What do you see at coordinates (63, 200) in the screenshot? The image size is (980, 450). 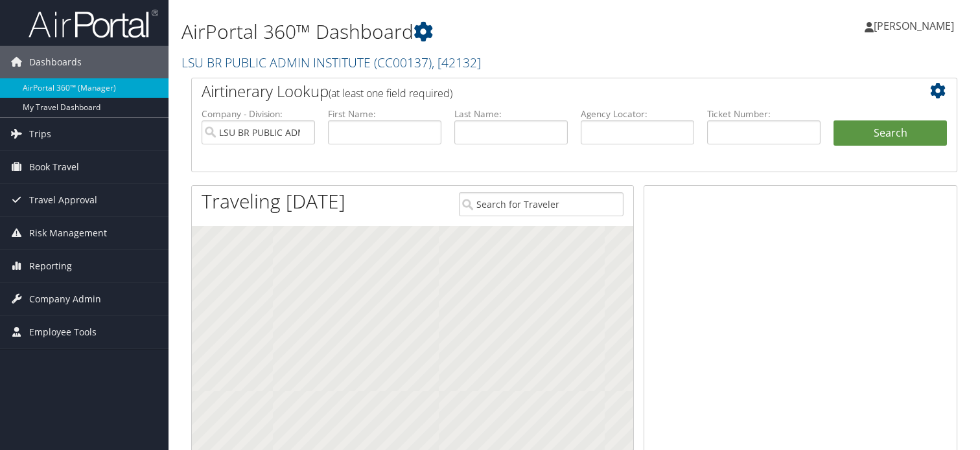 I see `span: Travel Approval` at bounding box center [63, 200].